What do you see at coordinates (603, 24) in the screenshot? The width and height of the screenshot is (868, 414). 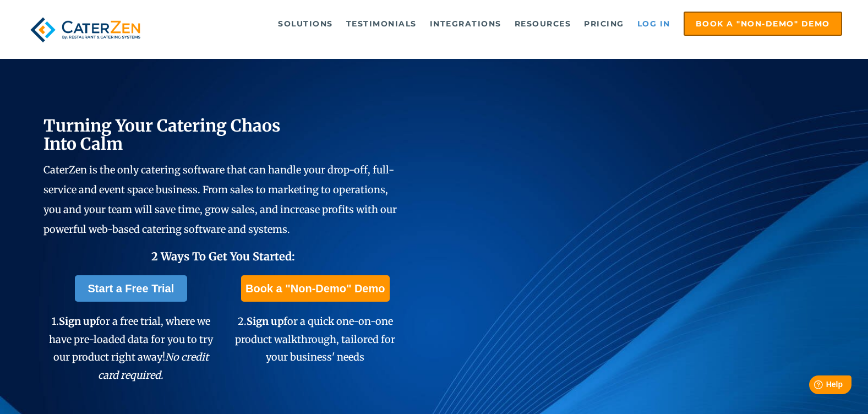 I see `a: Pricing` at bounding box center [603, 24].